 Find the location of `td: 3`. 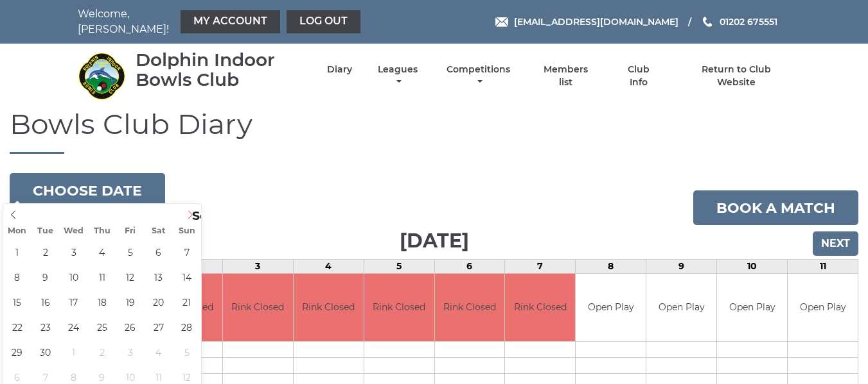

td: 3 is located at coordinates (258, 267).